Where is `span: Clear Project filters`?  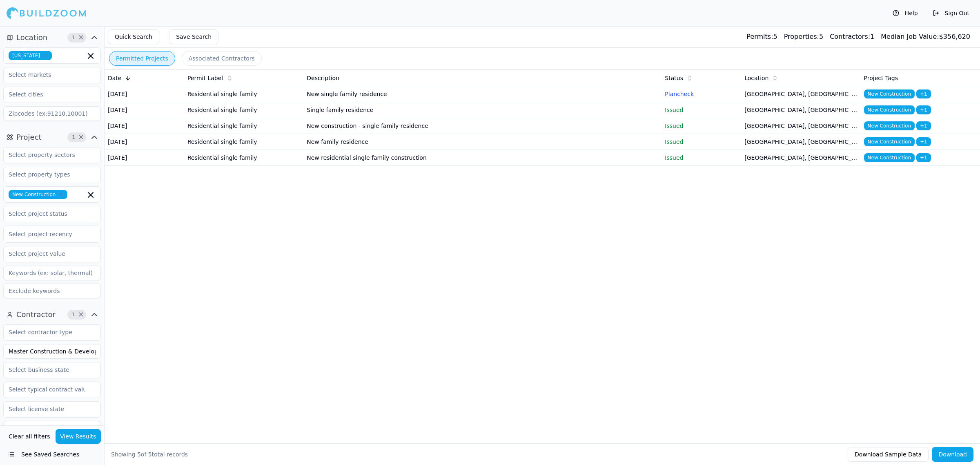 span: Clear Project filters is located at coordinates (81, 138).